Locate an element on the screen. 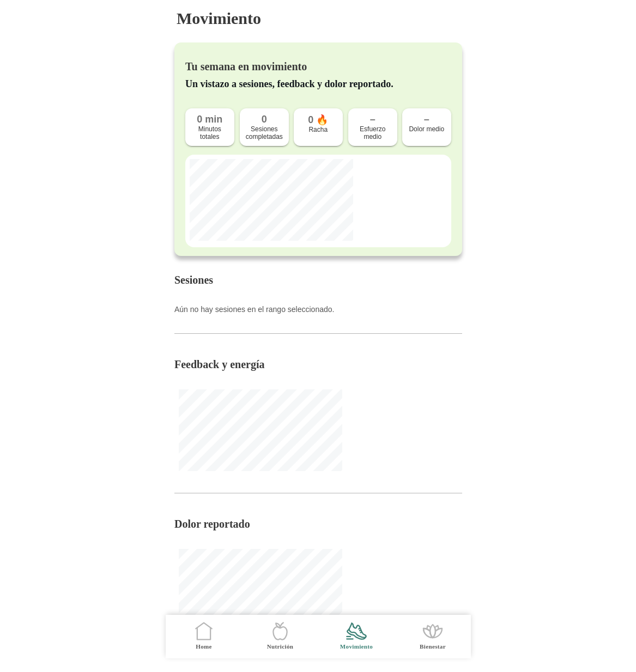 The height and width of the screenshot is (672, 636). div: Dolor medio is located at coordinates (426, 129).